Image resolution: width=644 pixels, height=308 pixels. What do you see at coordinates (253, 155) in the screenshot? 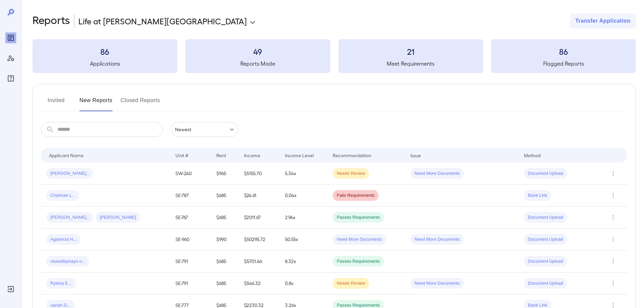
I see `div: Income` at bounding box center [253, 155].